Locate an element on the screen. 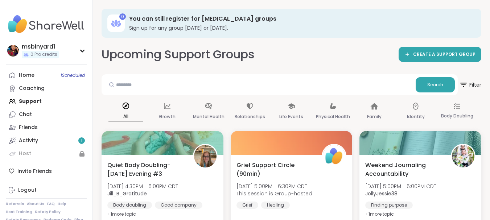  p: Family is located at coordinates (374, 117).